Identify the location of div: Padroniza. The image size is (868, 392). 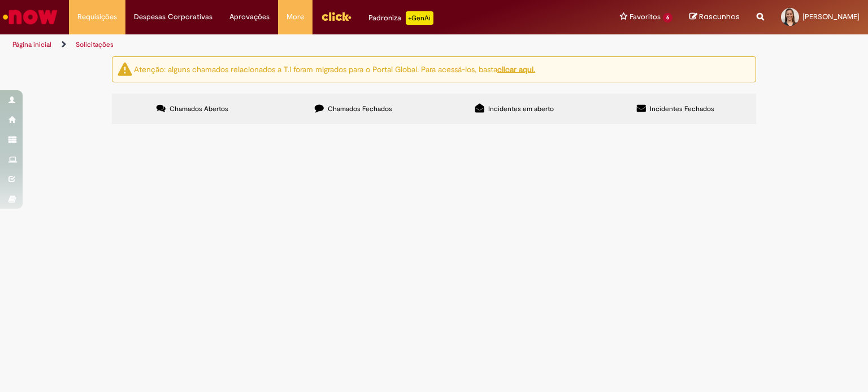
(400, 18).